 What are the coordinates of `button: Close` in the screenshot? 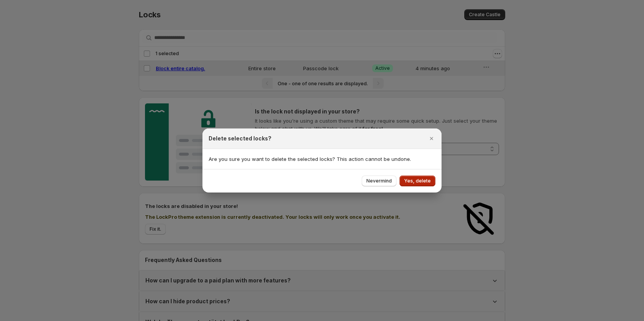 It's located at (432, 138).